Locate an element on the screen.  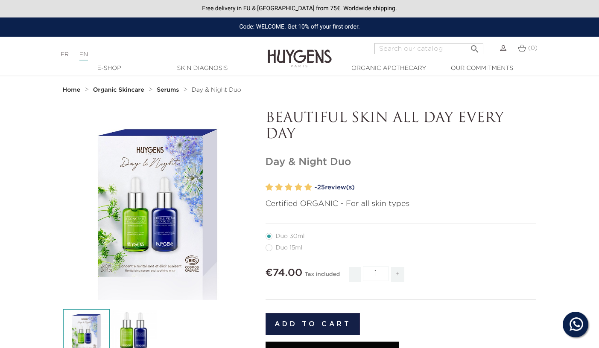
input: Quantity is located at coordinates (376, 274).